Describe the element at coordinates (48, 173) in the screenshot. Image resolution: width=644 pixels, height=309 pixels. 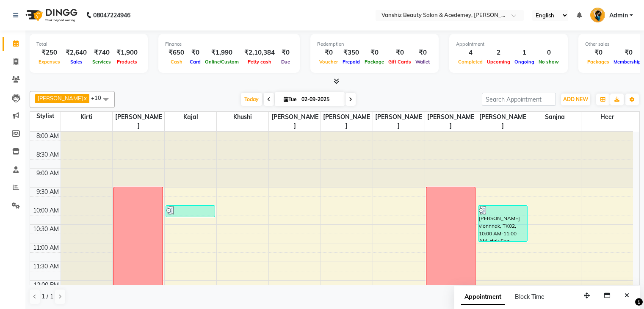
I see `div: 9:00 AM` at that location.